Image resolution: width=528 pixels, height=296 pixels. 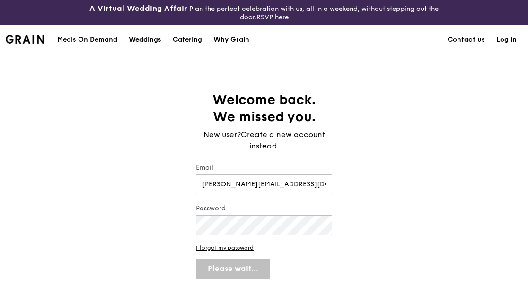 What do you see at coordinates (273, 17) in the screenshot?
I see `a: RSVP here` at bounding box center [273, 17].